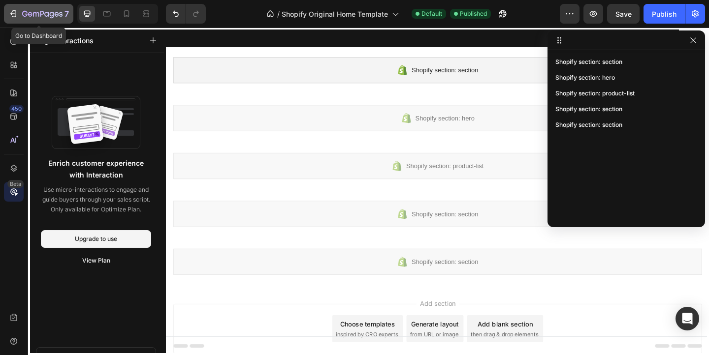 The image size is (709, 355). I want to click on div: Beta, so click(15, 184).